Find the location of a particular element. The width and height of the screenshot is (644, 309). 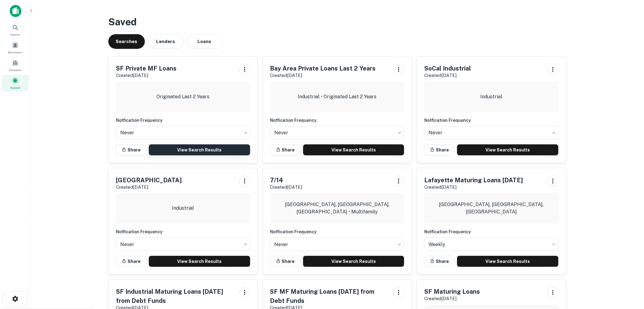

h5: SF Maturing Loans is located at coordinates (452, 292).